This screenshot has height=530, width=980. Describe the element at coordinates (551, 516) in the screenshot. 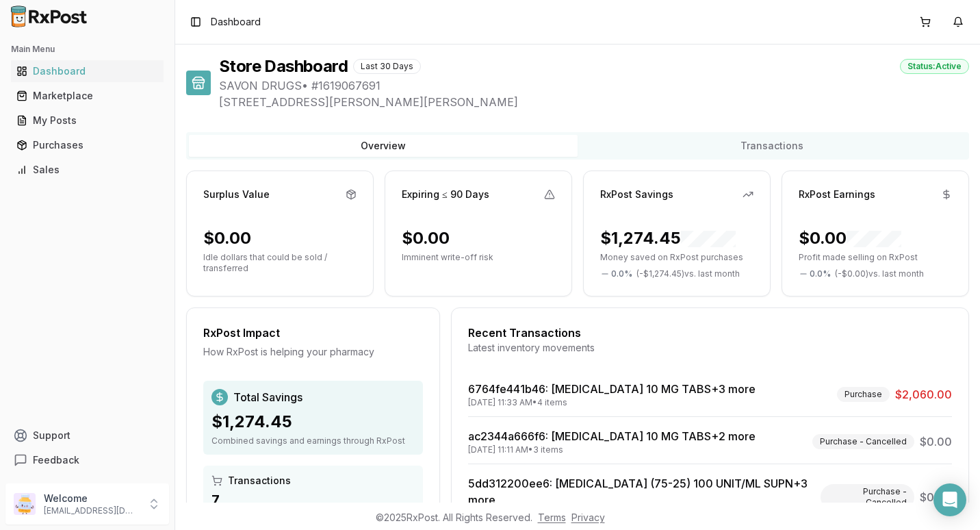

I see `a: Terms` at that location.